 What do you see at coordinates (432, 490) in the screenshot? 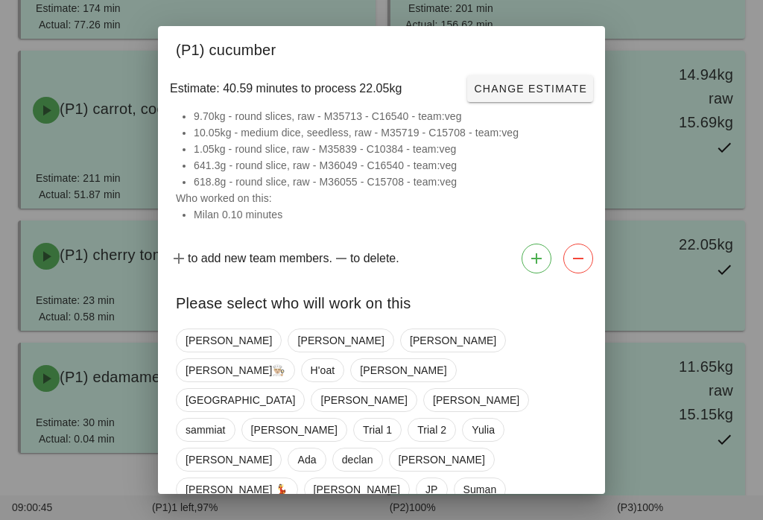
I see `span: JP` at bounding box center [432, 490].